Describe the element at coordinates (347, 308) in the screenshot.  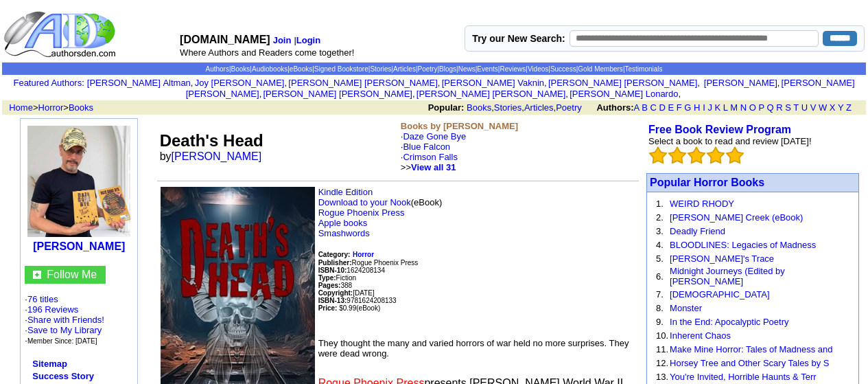
I see `font: $0.99` at that location.